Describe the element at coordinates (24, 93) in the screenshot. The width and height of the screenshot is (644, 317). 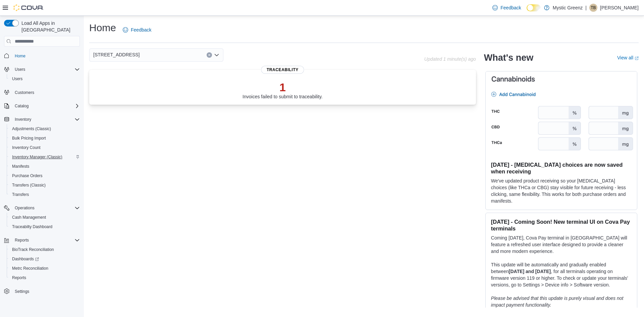
I see `a: Customers` at that location.